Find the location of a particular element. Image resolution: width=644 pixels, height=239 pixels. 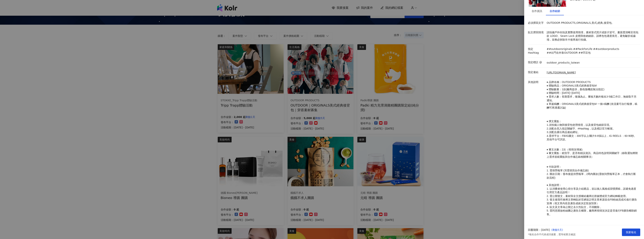

span: 我要報名 is located at coordinates (631, 232).